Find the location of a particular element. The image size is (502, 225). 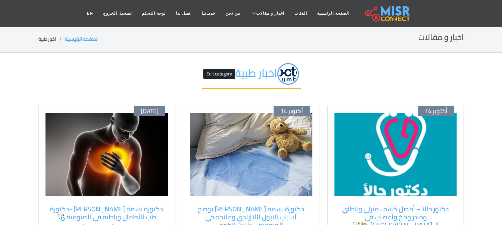

a: خدماتنا is located at coordinates (208, 13).